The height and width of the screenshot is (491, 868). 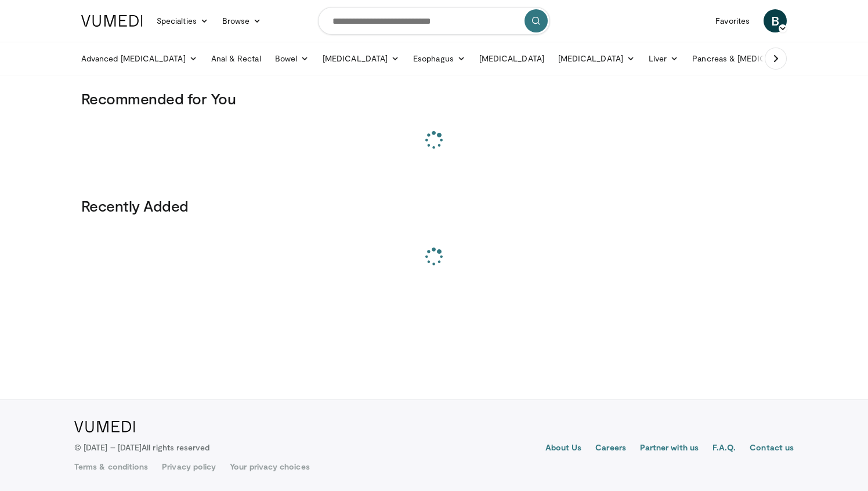 I want to click on span: B, so click(x=775, y=21).